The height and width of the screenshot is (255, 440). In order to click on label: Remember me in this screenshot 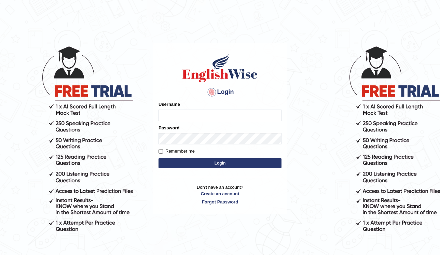, I will do `click(177, 151)`.